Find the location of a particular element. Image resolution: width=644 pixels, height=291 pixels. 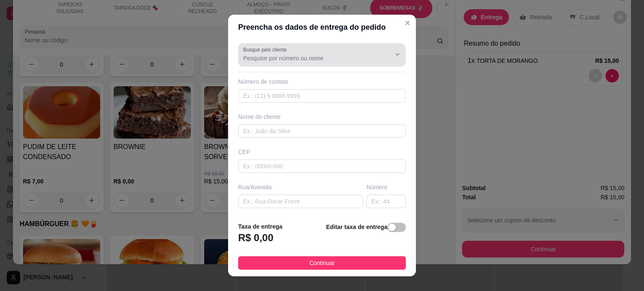

strong: Taxa de entrega is located at coordinates (260, 227).